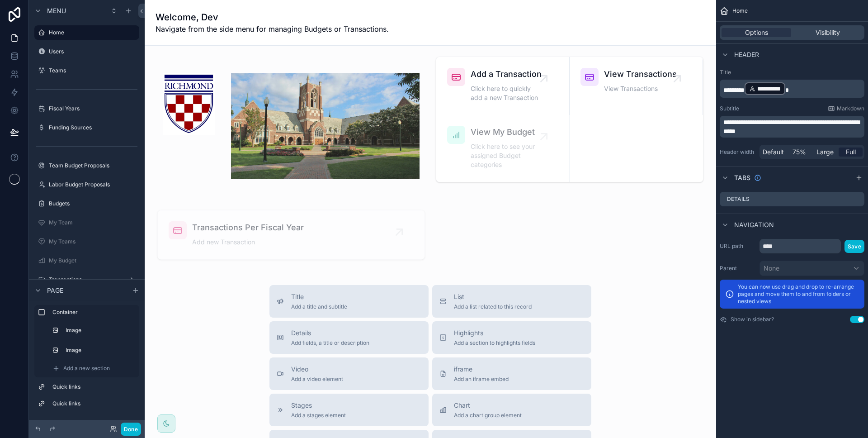 This screenshot has height=438, width=868. I want to click on label: Budgets, so click(93, 203).